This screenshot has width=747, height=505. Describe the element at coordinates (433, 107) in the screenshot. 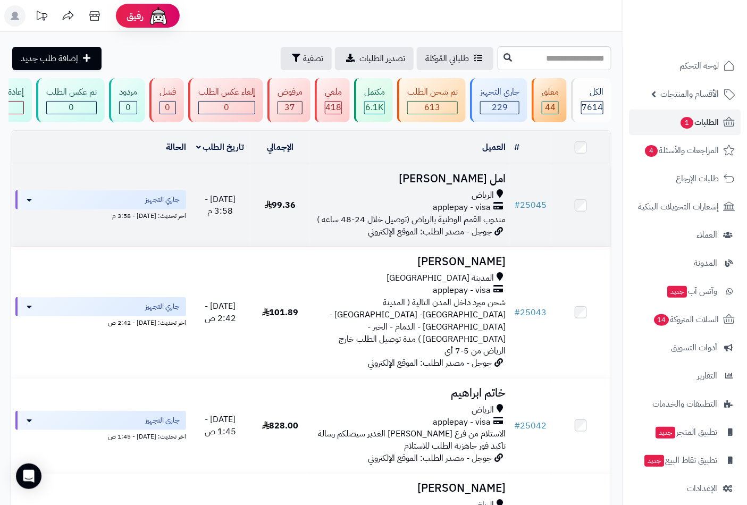

I see `span: 613` at that location.